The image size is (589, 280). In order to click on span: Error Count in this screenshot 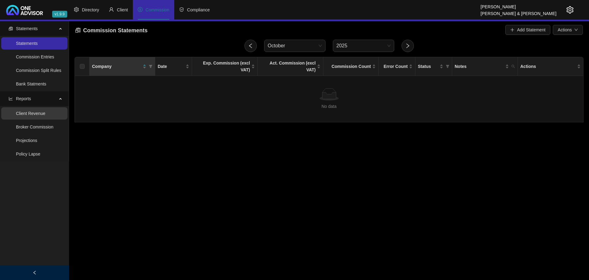, I will do `click(394, 66)`.